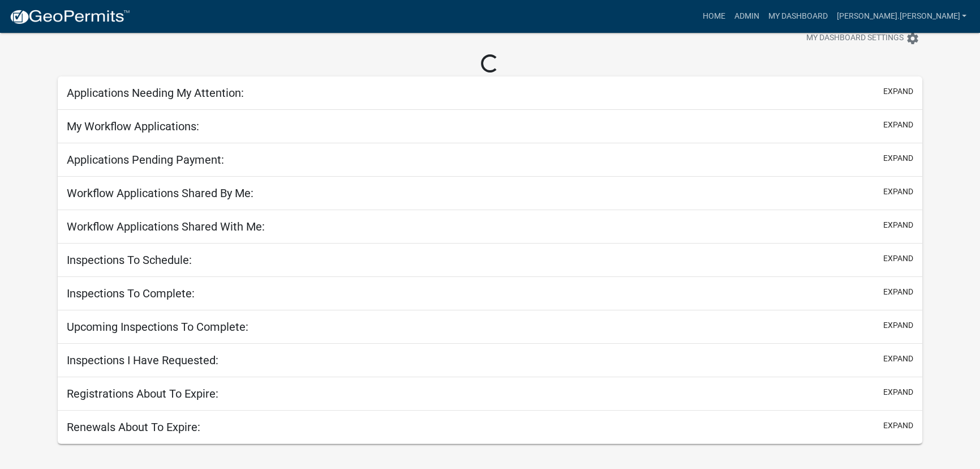  Describe the element at coordinates (863, 38) in the screenshot. I see `button: My Dashboard Settingssettings` at that location.